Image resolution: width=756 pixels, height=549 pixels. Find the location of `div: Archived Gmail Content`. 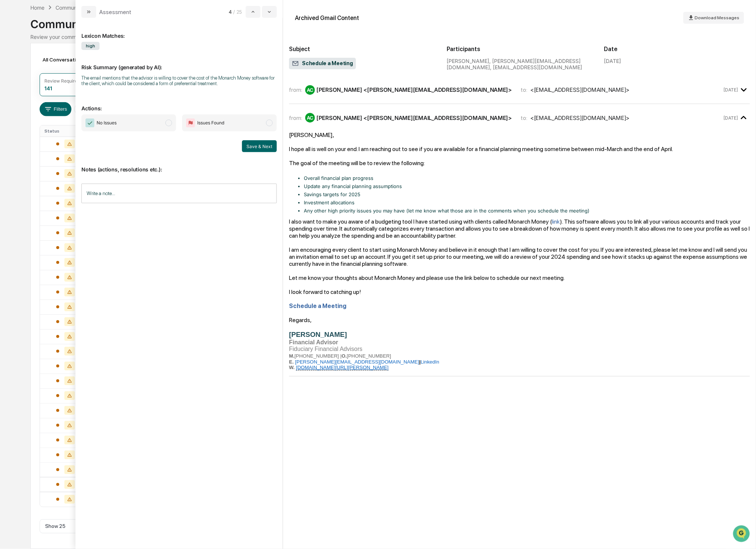

div: Archived Gmail Content is located at coordinates (327, 18).